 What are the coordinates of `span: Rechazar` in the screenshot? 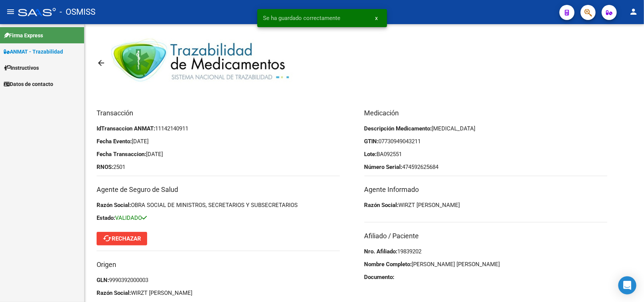 It's located at (122, 238).